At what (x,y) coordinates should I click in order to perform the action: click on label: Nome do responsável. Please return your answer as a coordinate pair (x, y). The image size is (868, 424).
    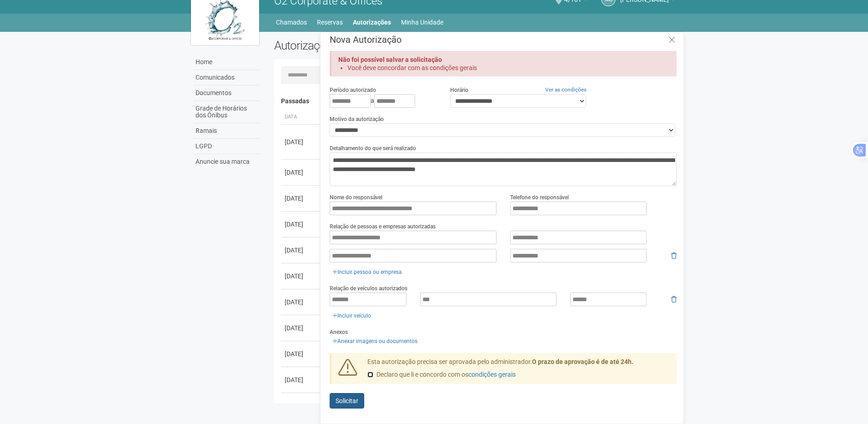
    Looking at the image, I should click on (356, 197).